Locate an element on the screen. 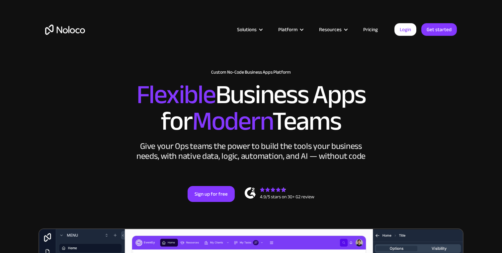 This screenshot has height=253, width=502. h1: Custom No-Code Business Apps Platform is located at coordinates (251, 72).